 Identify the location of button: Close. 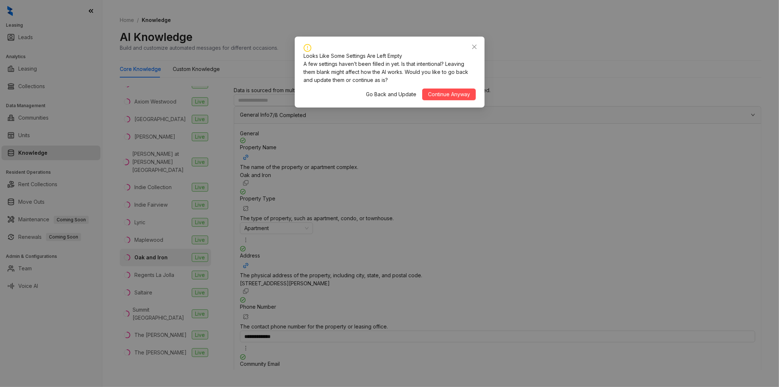
(475, 47).